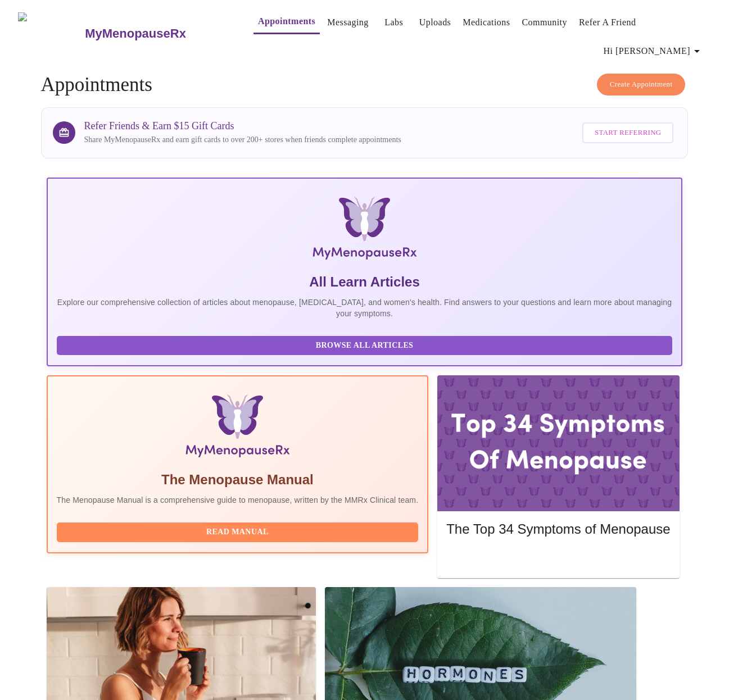 This screenshot has width=729, height=700. Describe the element at coordinates (347, 23) in the screenshot. I see `button: Messaging` at that location.